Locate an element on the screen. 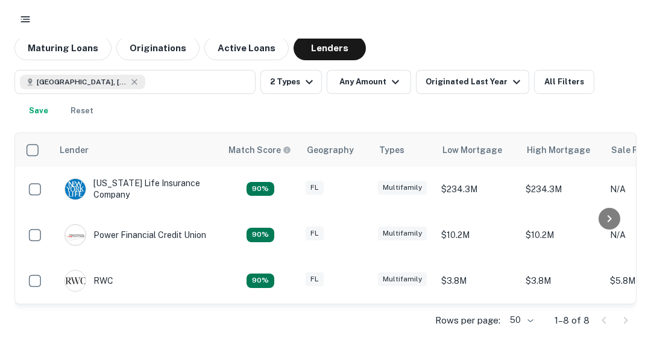 The height and width of the screenshot is (338, 651). p: Rows per page: is located at coordinates (468, 321).